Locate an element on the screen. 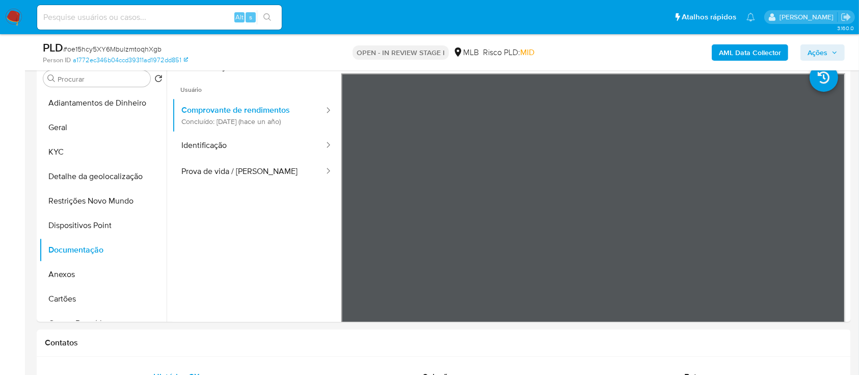 This screenshot has width=859, height=375. button: Documentação is located at coordinates (103, 250).